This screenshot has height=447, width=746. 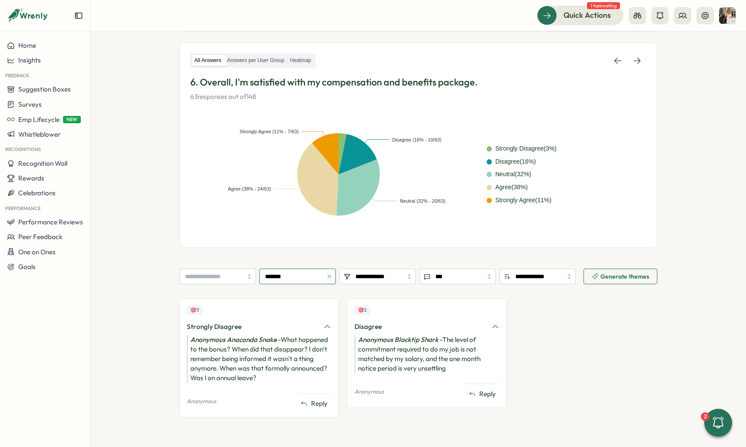 I want to click on text: Neutral (32% - 20/63), so click(x=422, y=202).